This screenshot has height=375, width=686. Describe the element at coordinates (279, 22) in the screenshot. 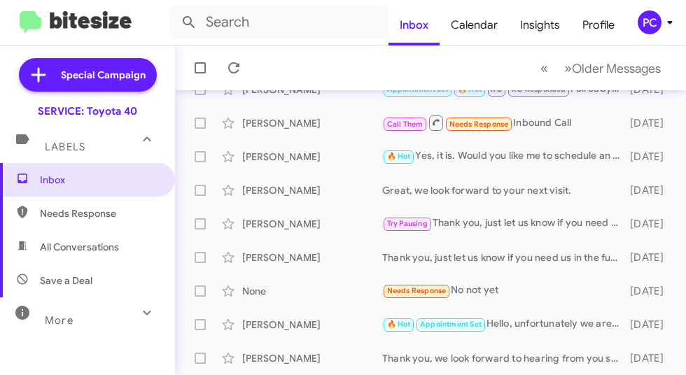

I see `input: Search` at that location.